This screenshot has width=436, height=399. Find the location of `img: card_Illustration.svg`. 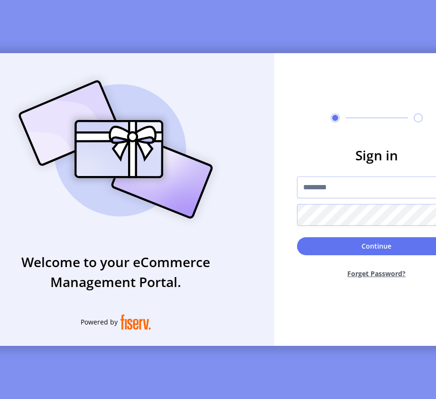

img: card_Illustration.svg is located at coordinates (116, 149).